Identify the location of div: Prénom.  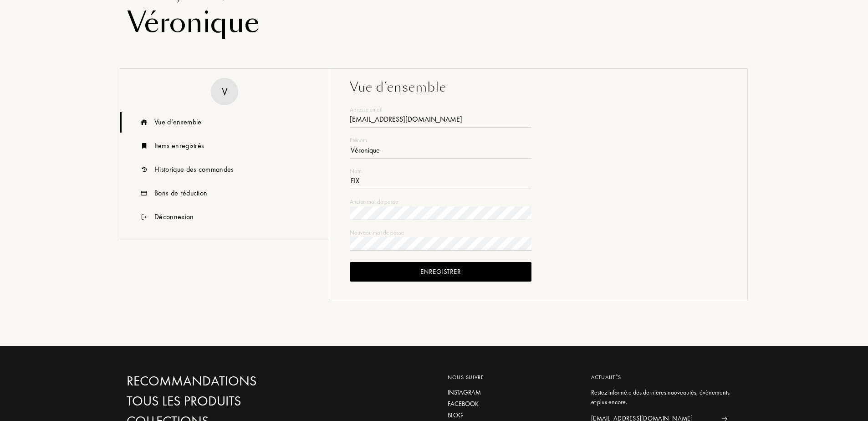
(441, 140).